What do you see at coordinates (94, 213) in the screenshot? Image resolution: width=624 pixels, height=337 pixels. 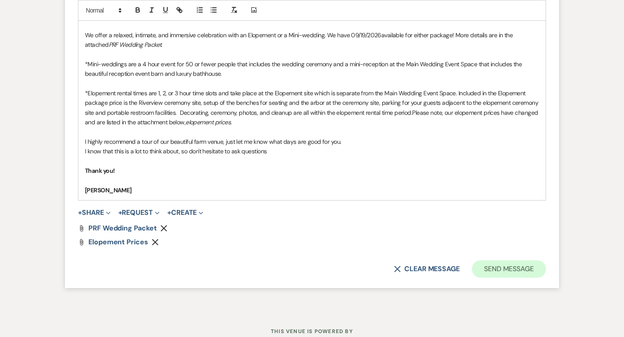 I see `button: Share` at bounding box center [94, 213].